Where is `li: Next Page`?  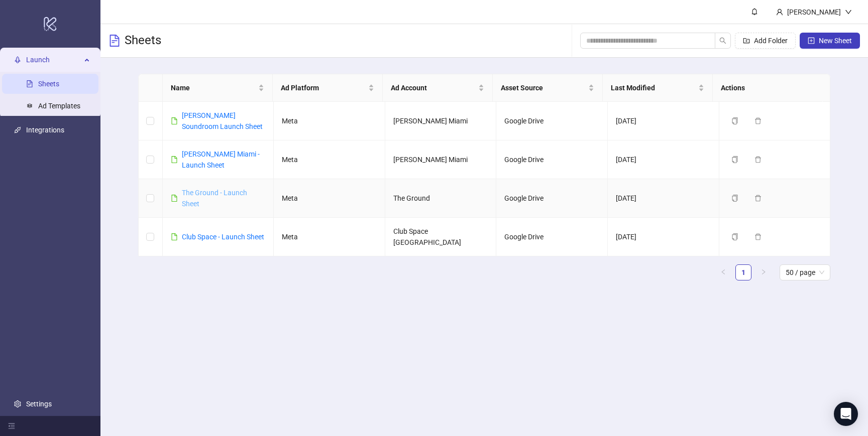 li: Next Page is located at coordinates (764, 273).